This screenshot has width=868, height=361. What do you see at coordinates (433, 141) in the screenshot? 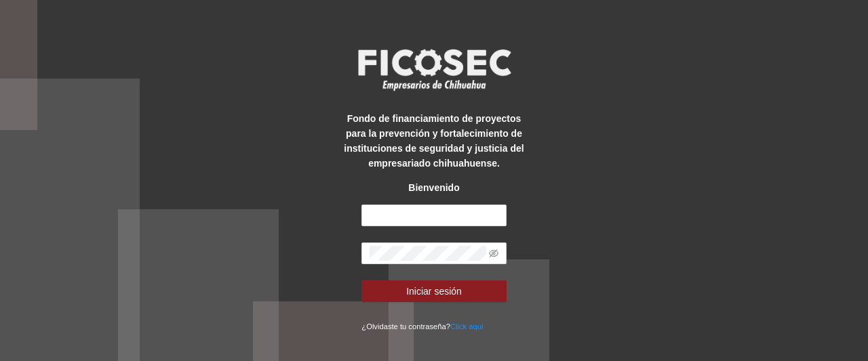
I see `strong: Fondo de financiamiento de proyectos para la prevención y fortalecimiento de instituciones de seg...` at bounding box center [433, 141].